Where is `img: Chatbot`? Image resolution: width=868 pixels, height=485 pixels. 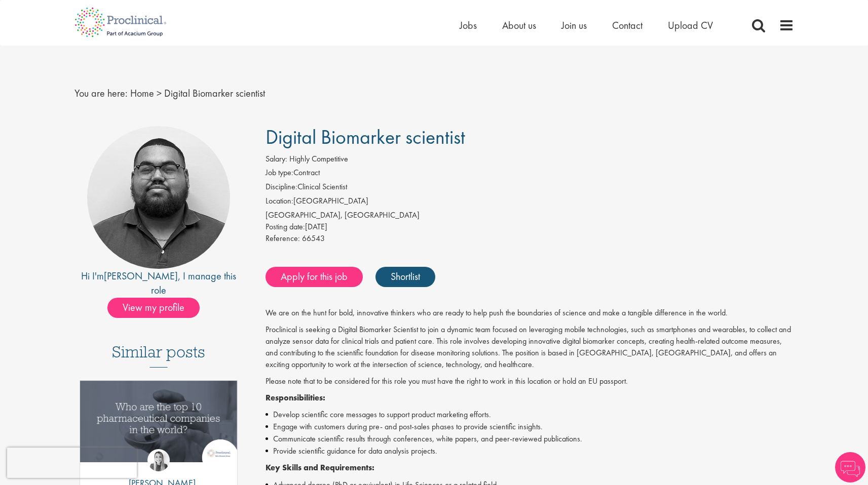 img: Chatbot is located at coordinates (850, 467).